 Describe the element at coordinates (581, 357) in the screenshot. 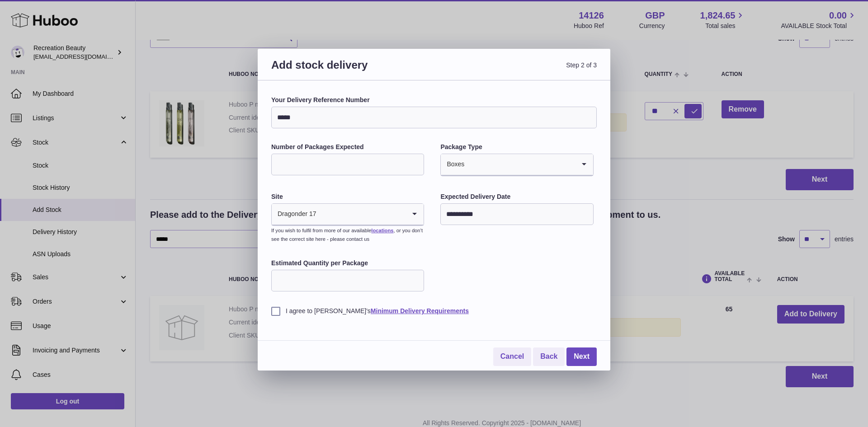

I see `a: Next` at that location.